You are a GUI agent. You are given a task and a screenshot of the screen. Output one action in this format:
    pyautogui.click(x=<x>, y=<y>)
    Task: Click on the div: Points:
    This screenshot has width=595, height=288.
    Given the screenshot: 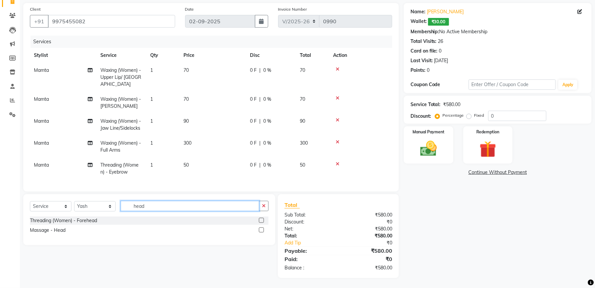 What is the action you would take?
    pyautogui.click(x=418, y=70)
    